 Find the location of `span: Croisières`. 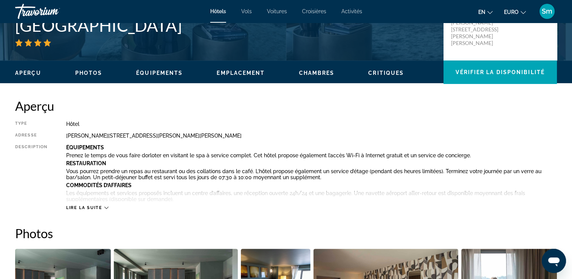

span: Croisières is located at coordinates (314, 11).